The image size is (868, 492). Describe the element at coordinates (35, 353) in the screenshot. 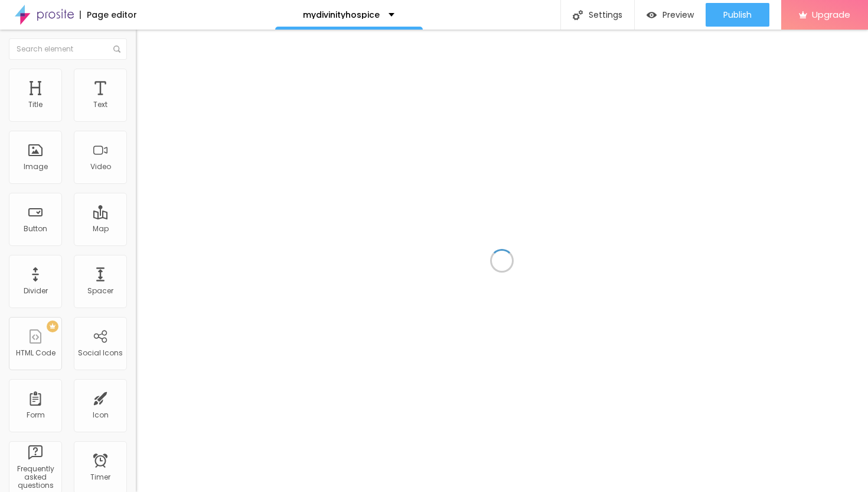

I see `div: HTML Code` at that location.